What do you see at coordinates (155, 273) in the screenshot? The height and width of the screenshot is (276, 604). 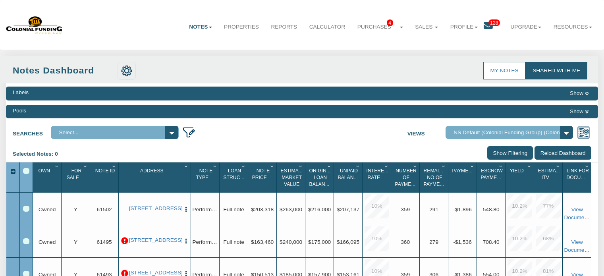 I see `a: 712 Ave M, S. Houston, TX, 77587` at bounding box center [155, 273].